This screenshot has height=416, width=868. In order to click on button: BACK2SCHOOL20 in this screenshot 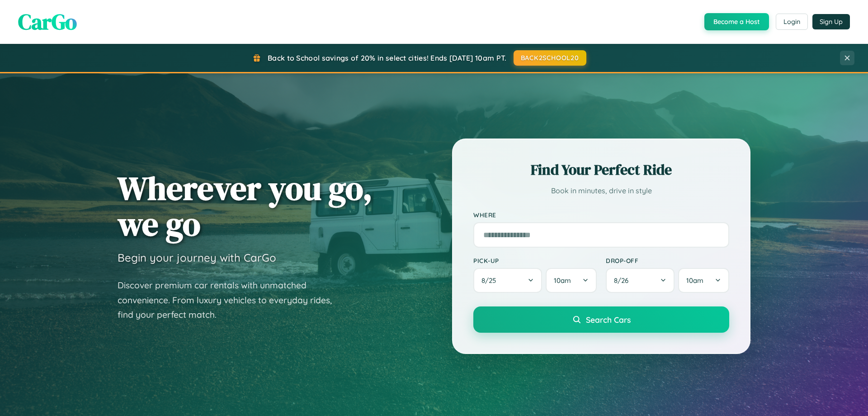, I will do `click(550, 58)`.